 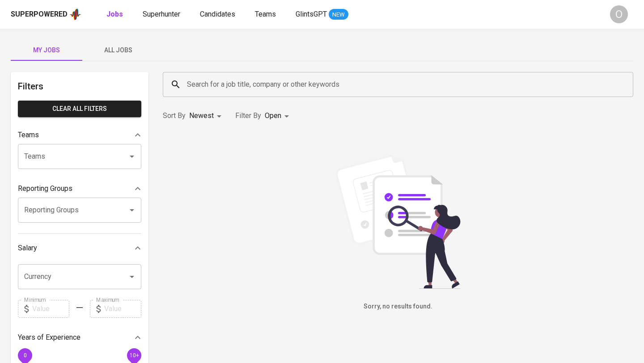 What do you see at coordinates (398, 307) in the screenshot?
I see `h6: Sorry, no results found.` at bounding box center [398, 307].